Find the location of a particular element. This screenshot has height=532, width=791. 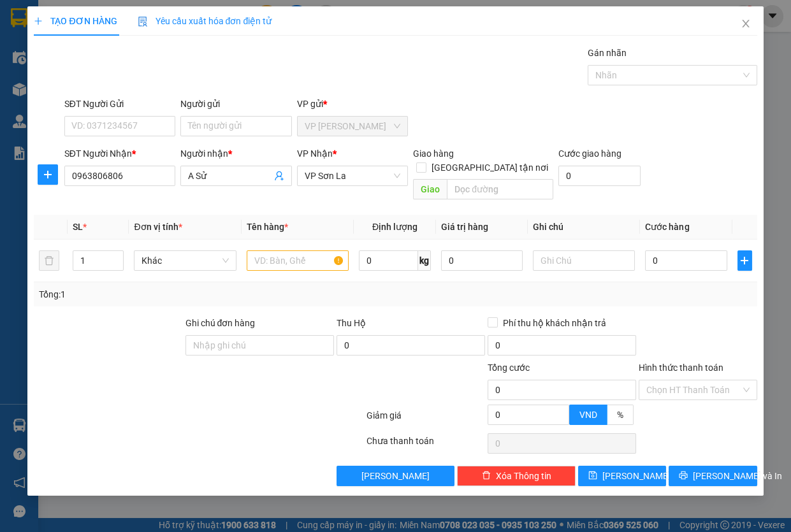

button: Close is located at coordinates (746, 24).